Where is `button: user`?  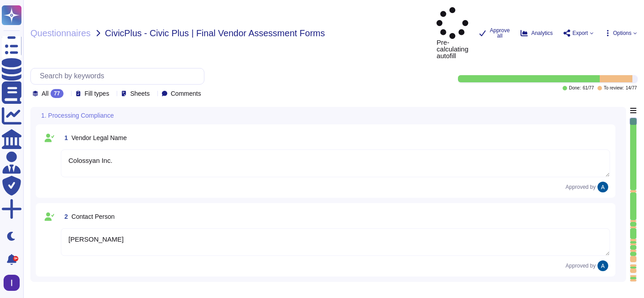 button: user is located at coordinates (14, 283).